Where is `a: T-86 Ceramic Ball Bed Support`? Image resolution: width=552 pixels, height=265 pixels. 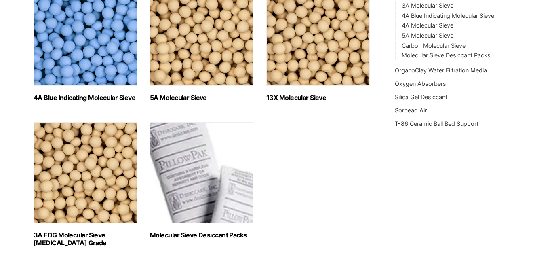 a: T-86 Ceramic Ball Bed Support is located at coordinates (436, 123).